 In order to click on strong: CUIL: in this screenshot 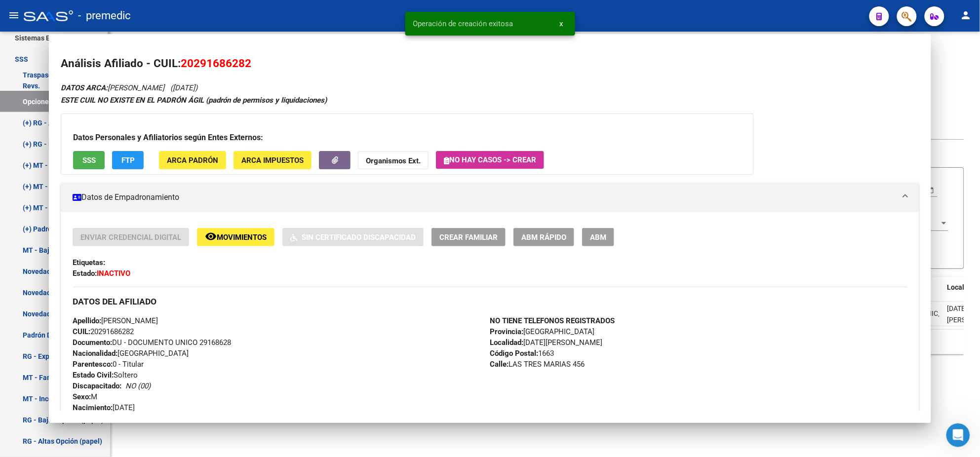, I will do `click(81, 332)`.